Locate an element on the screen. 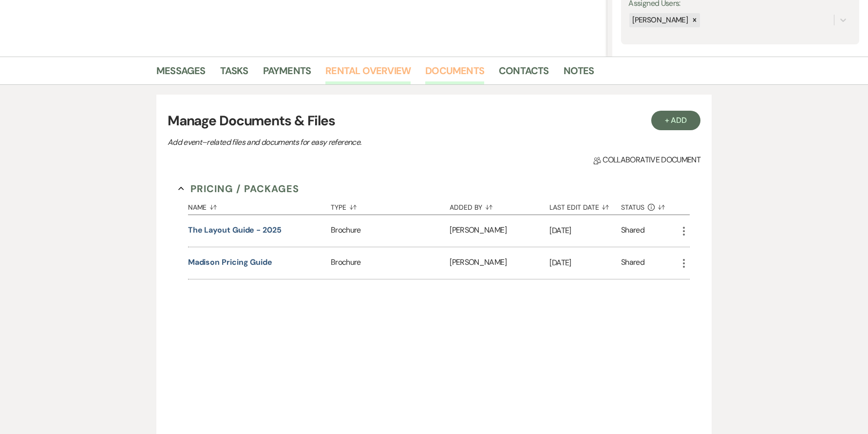  a: Contacts is located at coordinates (523, 74).